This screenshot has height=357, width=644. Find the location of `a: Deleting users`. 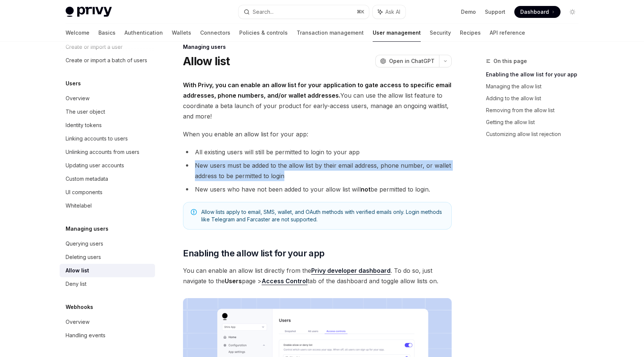

a: Deleting users is located at coordinates (108, 257).